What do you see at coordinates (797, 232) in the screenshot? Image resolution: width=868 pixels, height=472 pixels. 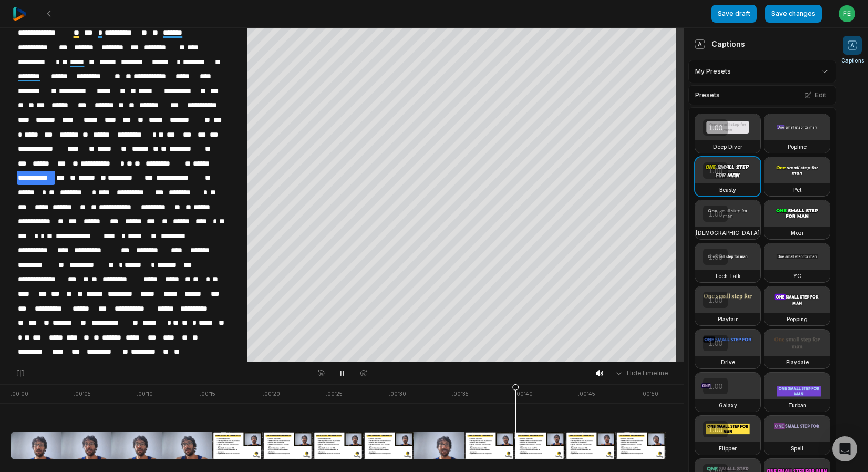 I see `h3: Mozi` at bounding box center [797, 232].